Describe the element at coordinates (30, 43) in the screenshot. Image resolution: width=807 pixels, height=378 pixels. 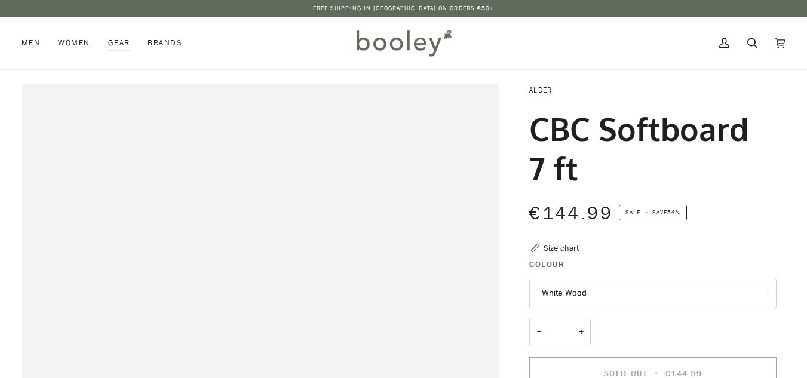
I see `span: Men` at that location.